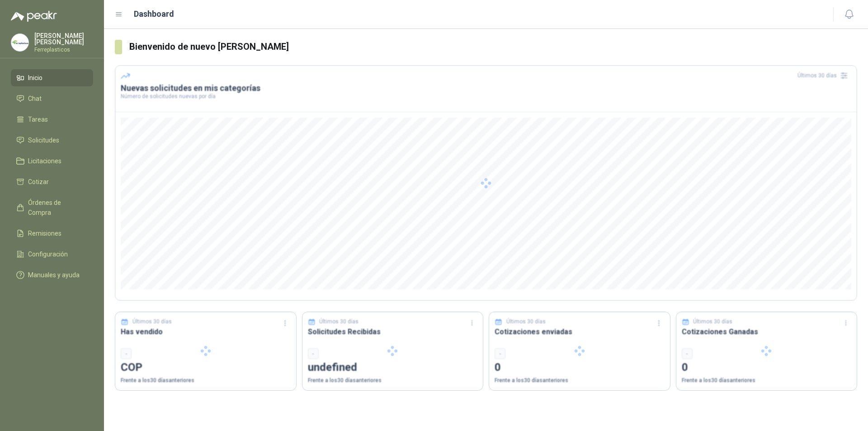 This screenshot has height=431, width=868. I want to click on a: Remisiones, so click(52, 234).